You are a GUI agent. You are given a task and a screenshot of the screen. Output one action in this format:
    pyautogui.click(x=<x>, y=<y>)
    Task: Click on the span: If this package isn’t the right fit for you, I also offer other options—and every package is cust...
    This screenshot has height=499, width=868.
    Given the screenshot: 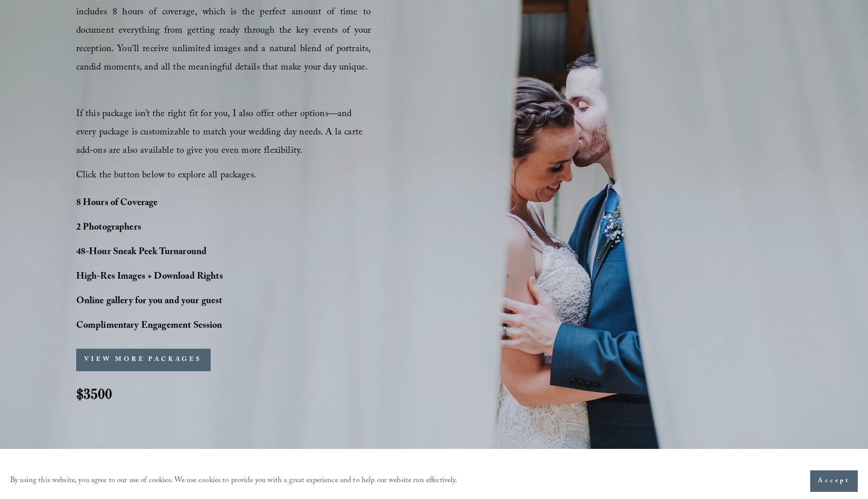 What is the action you would take?
    pyautogui.click(x=221, y=133)
    